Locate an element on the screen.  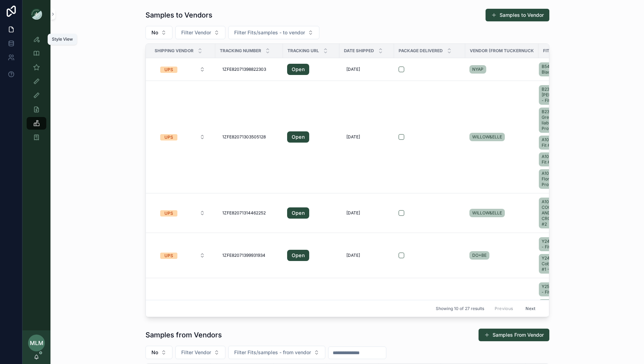
a: Y25053T - Navy - Fit #1 - Proto is located at coordinates (559, 290).